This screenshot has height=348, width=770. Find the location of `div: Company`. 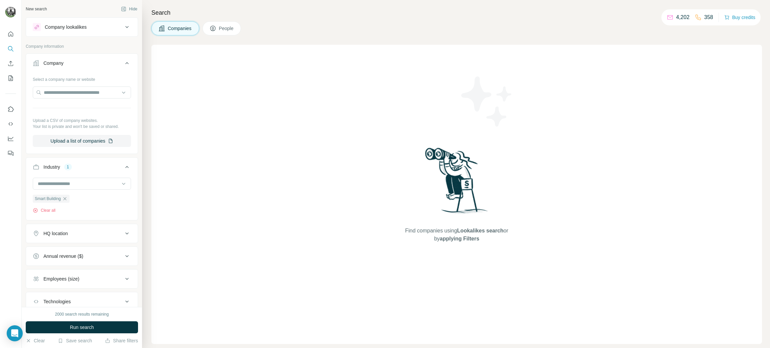

div: Company is located at coordinates (53, 63).